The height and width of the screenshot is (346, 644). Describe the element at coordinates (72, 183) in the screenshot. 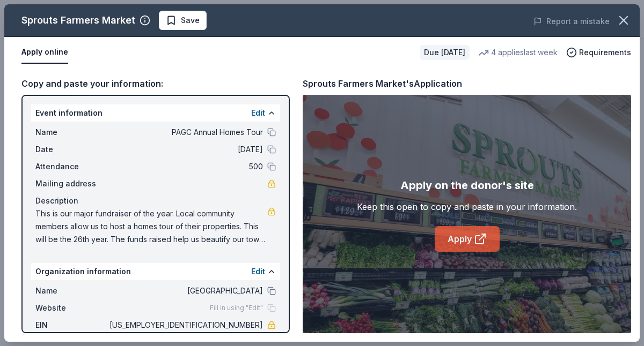

I see `span: Mailing address` at that location.